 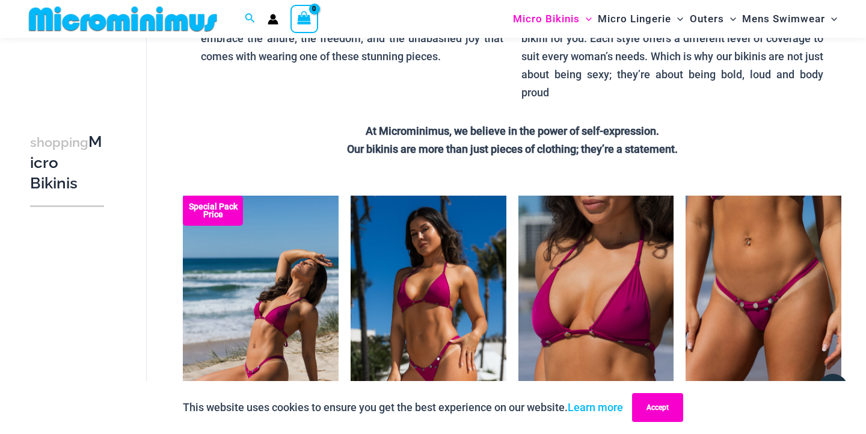 What do you see at coordinates (641, 19) in the screenshot?
I see `a: Micro LingerieMenu ToggleMenu Toggle` at bounding box center [641, 19].